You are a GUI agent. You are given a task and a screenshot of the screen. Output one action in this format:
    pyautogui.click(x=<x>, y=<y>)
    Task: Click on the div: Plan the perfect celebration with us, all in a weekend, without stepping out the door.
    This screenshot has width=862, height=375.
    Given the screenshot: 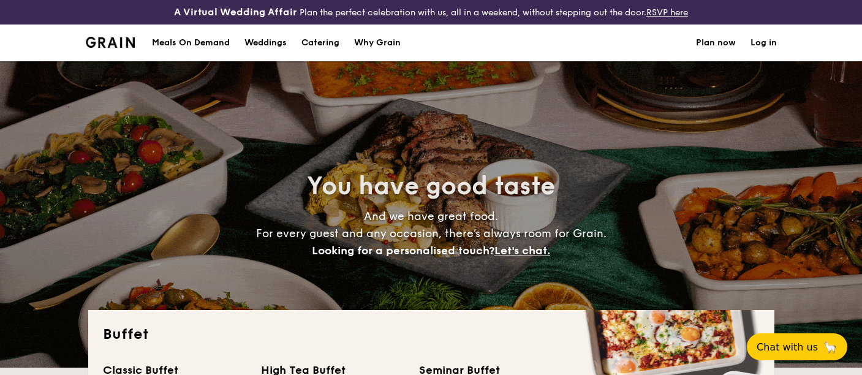 What is the action you would take?
    pyautogui.click(x=431, y=12)
    